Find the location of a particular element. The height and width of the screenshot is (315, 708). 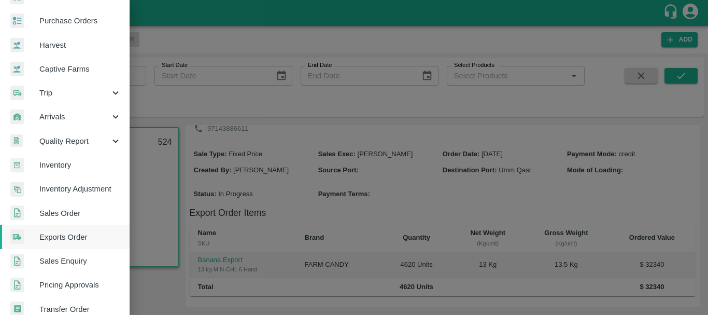

span: Captive Farms is located at coordinates (80, 69).